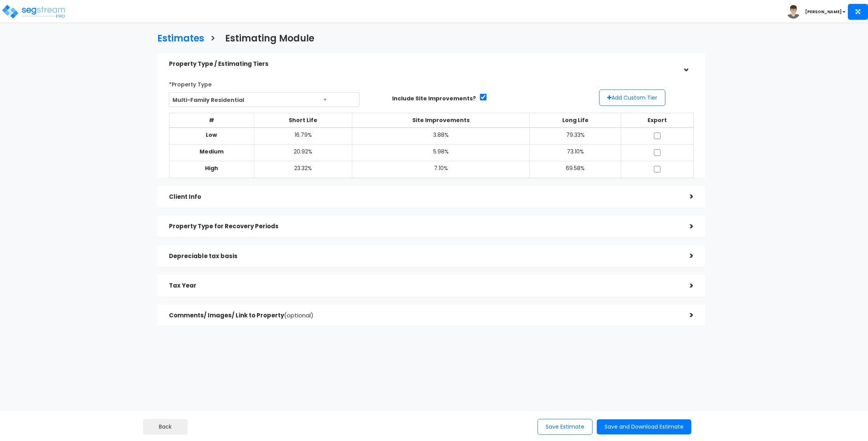 This screenshot has height=441, width=868. Describe the element at coordinates (264, 100) in the screenshot. I see `span: Multi-Family Residential` at that location.